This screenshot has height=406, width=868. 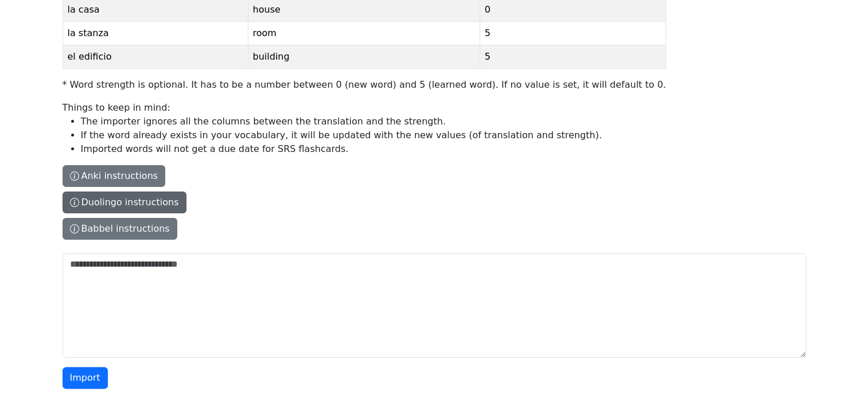 I want to click on li: Imported words will not get a due date for SRS flashcards., so click(x=374, y=149).